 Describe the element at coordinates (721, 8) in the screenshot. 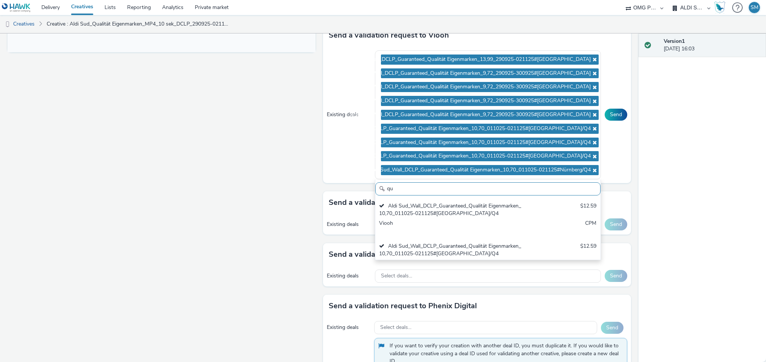

I see `a: Hawk Academy` at that location.